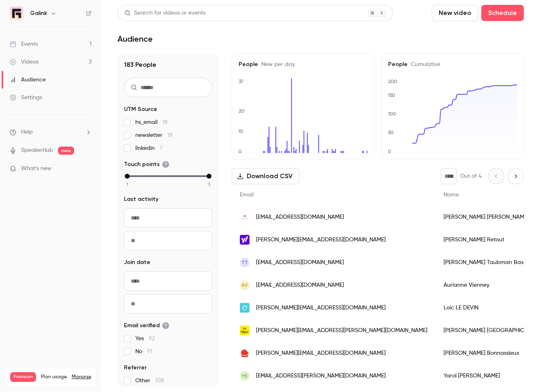  I want to click on button: Schedule, so click(502, 13).